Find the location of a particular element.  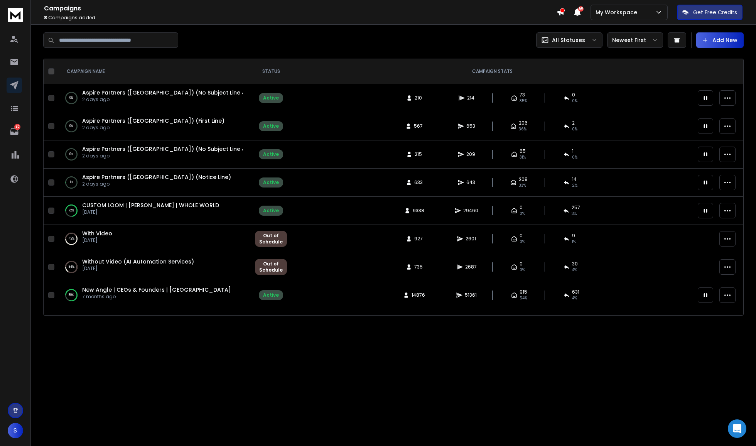

span: 14 is located at coordinates (574, 179).